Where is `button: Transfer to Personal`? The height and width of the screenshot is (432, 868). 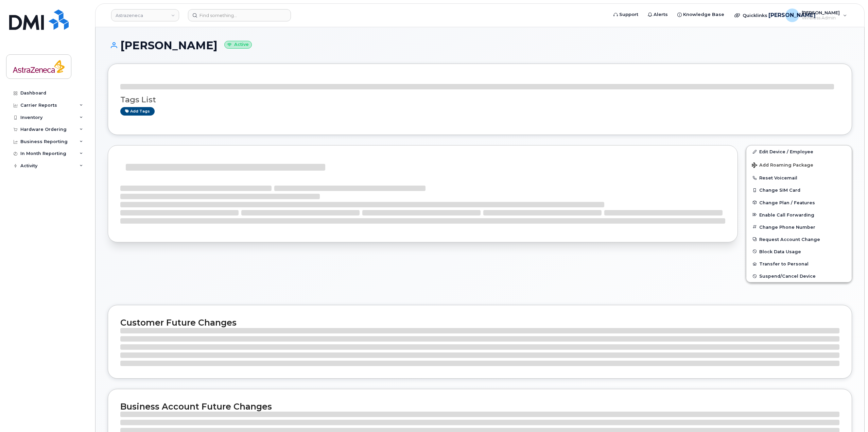
button: Transfer to Personal is located at coordinates (799, 264).